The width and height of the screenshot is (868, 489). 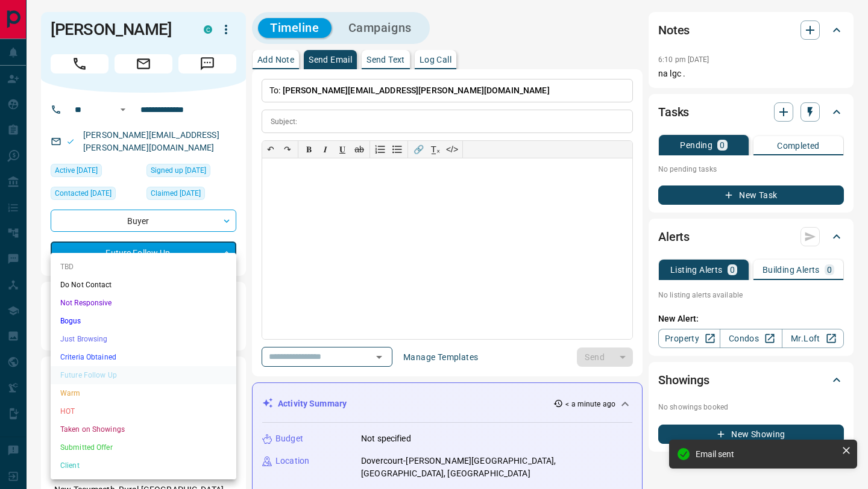 What do you see at coordinates (144, 412) in the screenshot?
I see `li: HOT` at bounding box center [144, 412].